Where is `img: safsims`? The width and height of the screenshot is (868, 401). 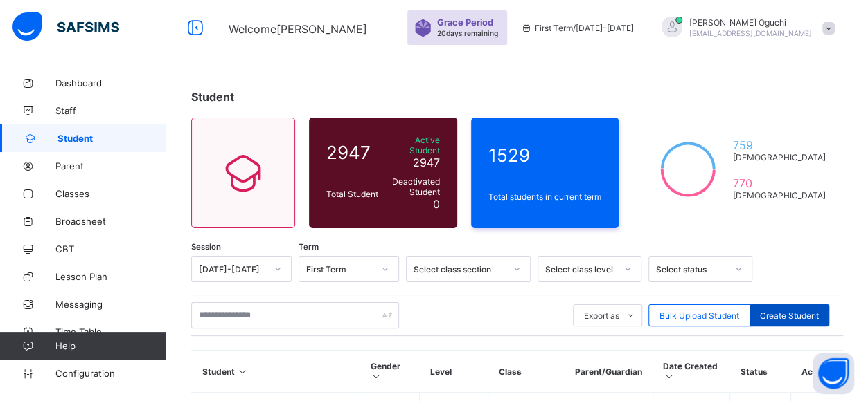 img: safsims is located at coordinates (66, 27).